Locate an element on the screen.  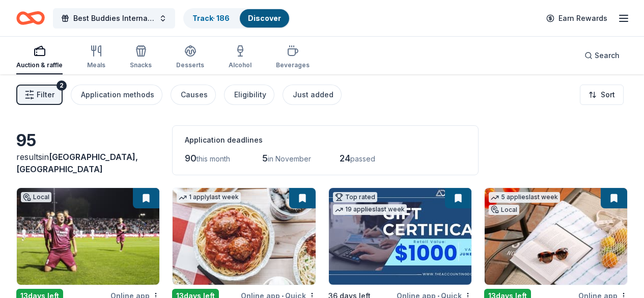
button: Desserts is located at coordinates (190, 57).